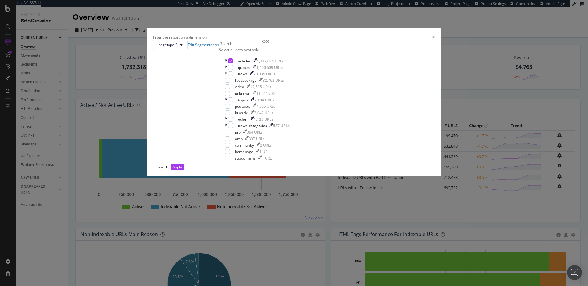 This screenshot has width=588, height=286. I want to click on div: Open Intercom Messenger, so click(574, 273).